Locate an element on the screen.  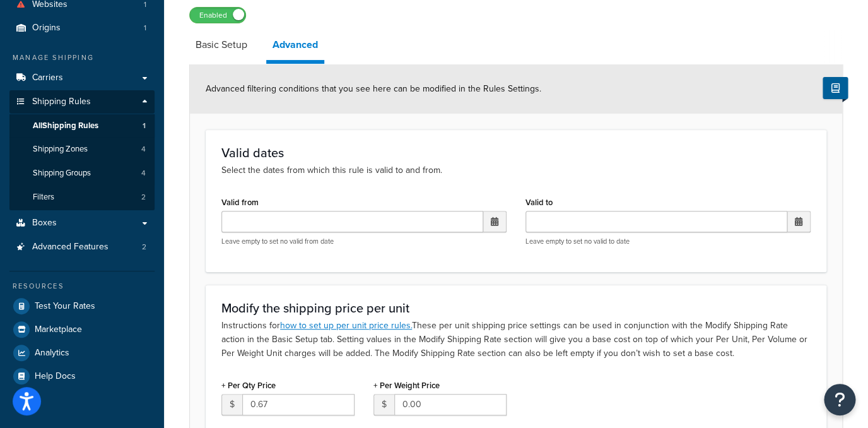
span: Shipping Groups is located at coordinates (61, 173).